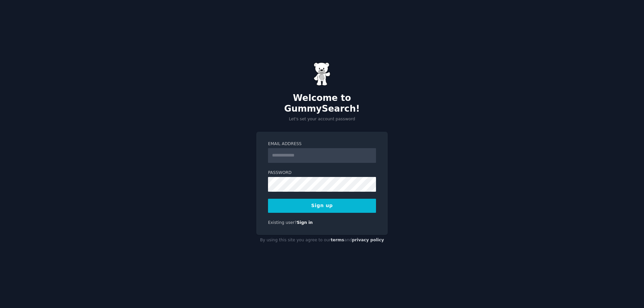 This screenshot has width=644, height=308. Describe the element at coordinates (322, 119) in the screenshot. I see `p: Let's set your account password` at that location.